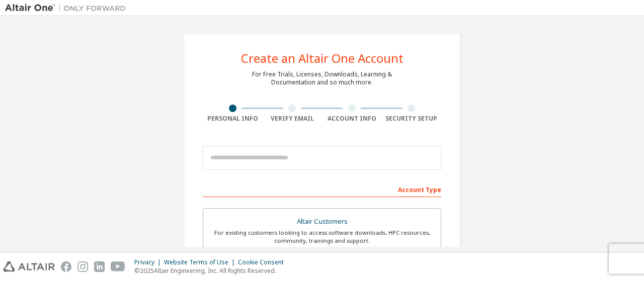  Describe the element at coordinates (351, 119) in the screenshot. I see `div: Account Info` at that location.